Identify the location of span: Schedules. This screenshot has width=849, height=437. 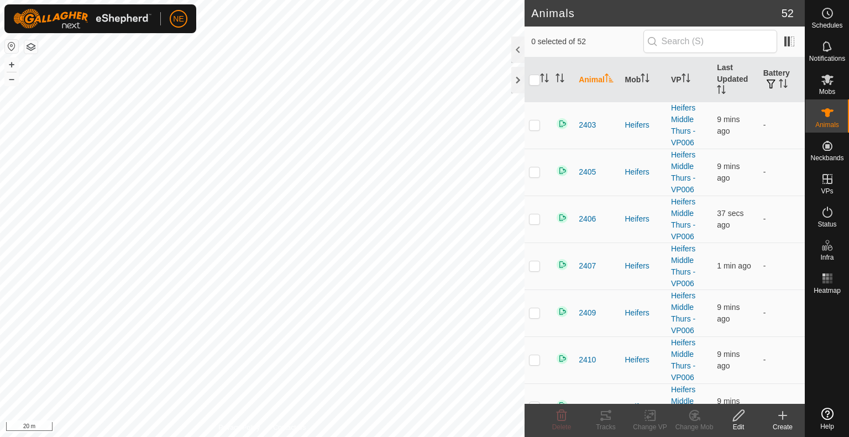
(827, 25).